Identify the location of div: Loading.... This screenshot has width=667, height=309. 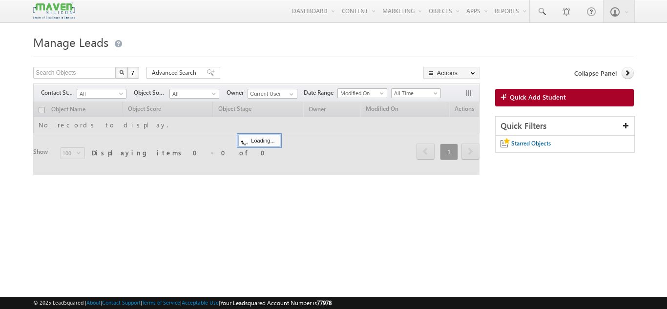
(259, 141).